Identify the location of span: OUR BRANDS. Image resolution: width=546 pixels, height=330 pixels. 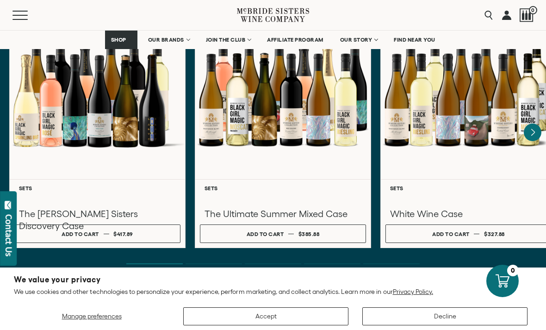
(166, 40).